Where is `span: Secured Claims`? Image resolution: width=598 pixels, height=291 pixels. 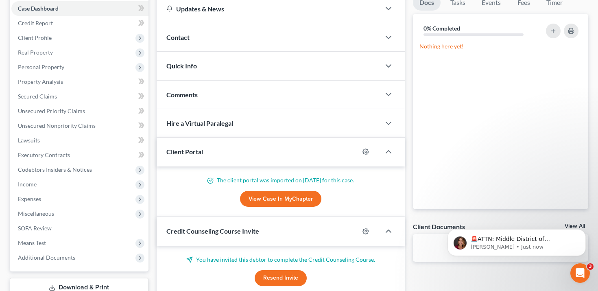 span: Secured Claims is located at coordinates (37, 96).